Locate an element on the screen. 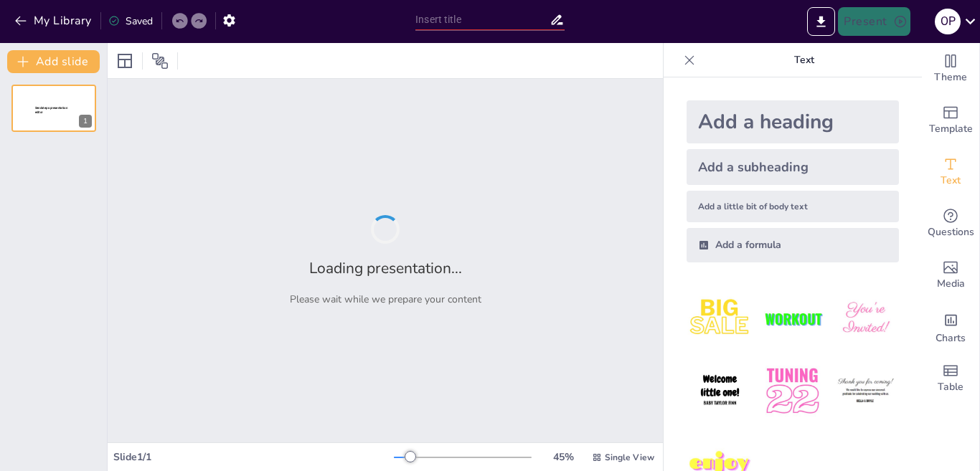  span: Media is located at coordinates (950, 284).